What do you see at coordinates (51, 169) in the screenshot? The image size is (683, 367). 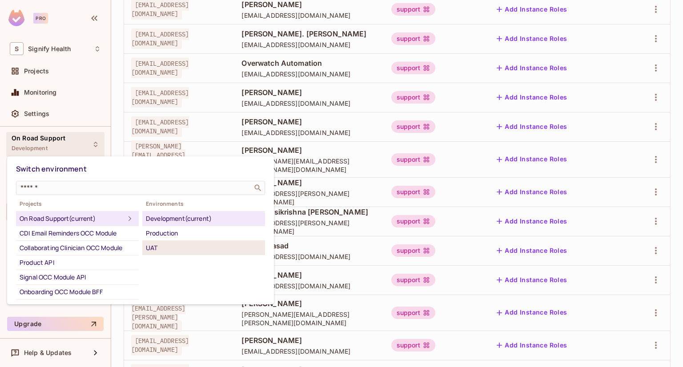 I see `span: Switch environment` at bounding box center [51, 169].